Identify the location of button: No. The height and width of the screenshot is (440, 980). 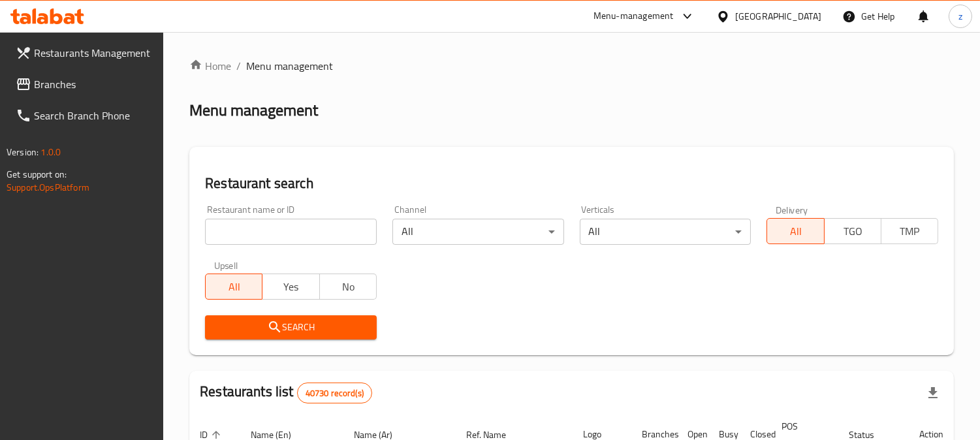
(348, 287).